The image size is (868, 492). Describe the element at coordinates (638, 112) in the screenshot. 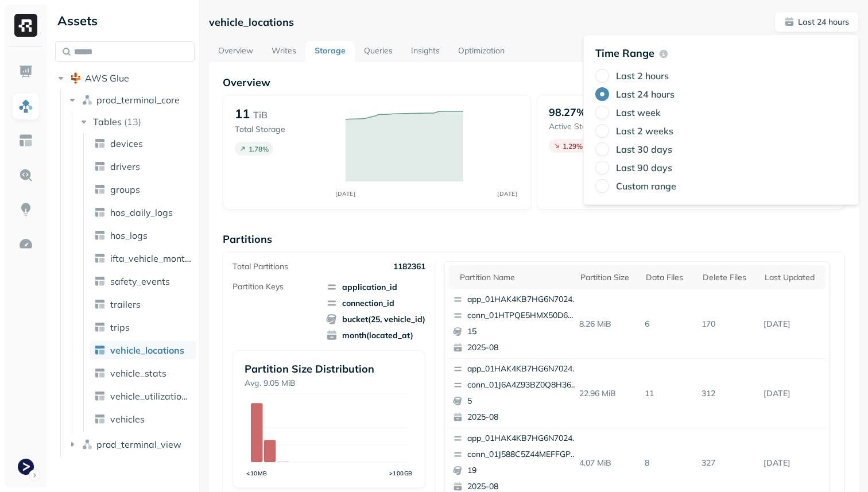

I see `label: Last week` at that location.